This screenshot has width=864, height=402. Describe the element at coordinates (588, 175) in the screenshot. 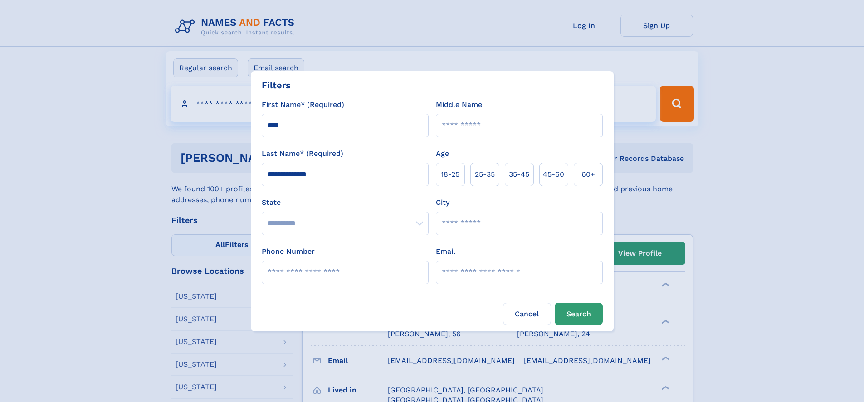

I see `span: 60+` at that location.